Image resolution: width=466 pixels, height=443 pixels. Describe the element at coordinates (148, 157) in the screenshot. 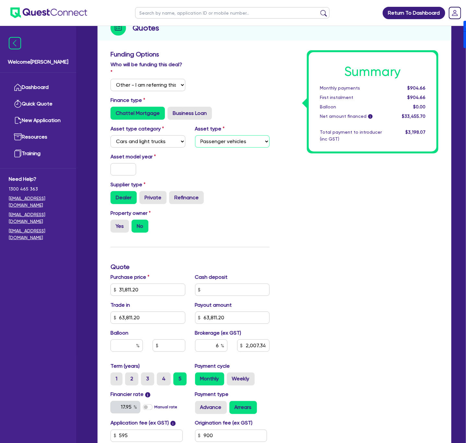

I see `label: Asset model year` at that location.